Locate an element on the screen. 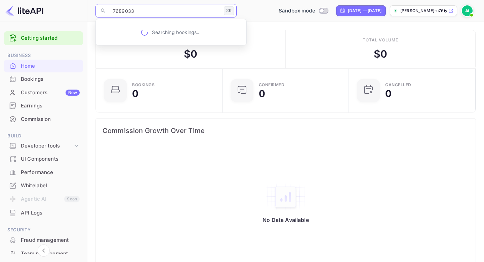  div: Getting started is located at coordinates (43, 38).